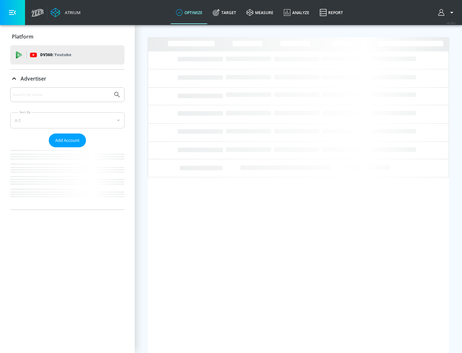 This screenshot has width=462, height=353. I want to click on p: Platform, so click(22, 37).